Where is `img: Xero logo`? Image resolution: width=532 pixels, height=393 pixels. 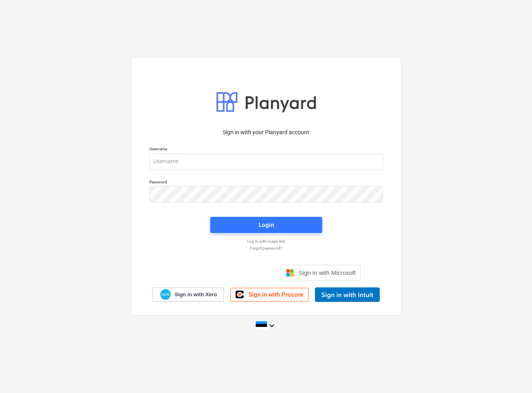
img: Xero logo is located at coordinates (165, 294).